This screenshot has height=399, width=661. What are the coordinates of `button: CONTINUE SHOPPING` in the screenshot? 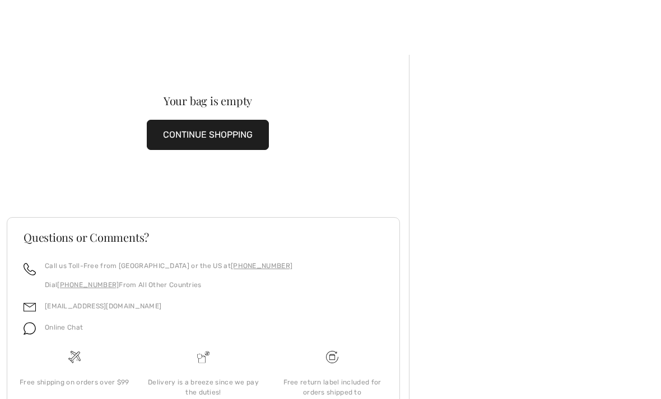 It's located at (208, 135).